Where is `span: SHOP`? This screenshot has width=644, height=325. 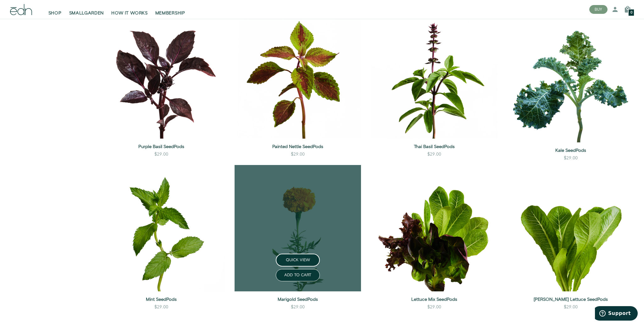
span: SHOP is located at coordinates (55, 13).